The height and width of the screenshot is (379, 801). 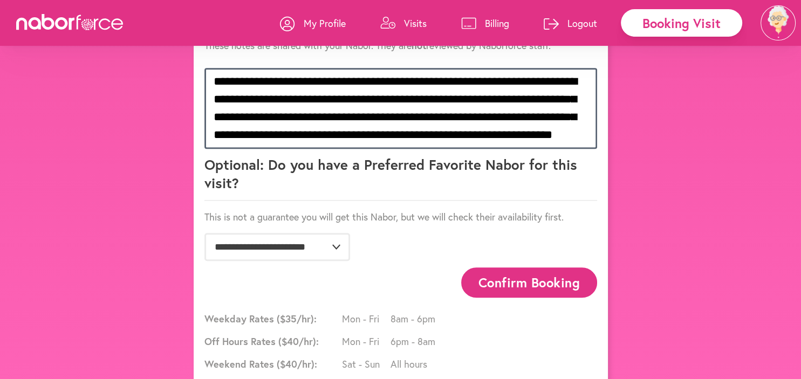 What do you see at coordinates (529, 282) in the screenshot?
I see `button: Confirm Booking` at bounding box center [529, 282].